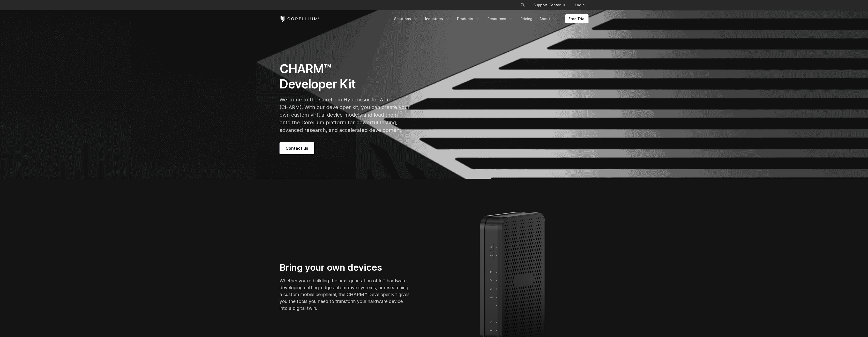  Describe the element at coordinates (548, 19) in the screenshot. I see `a: About` at that location.